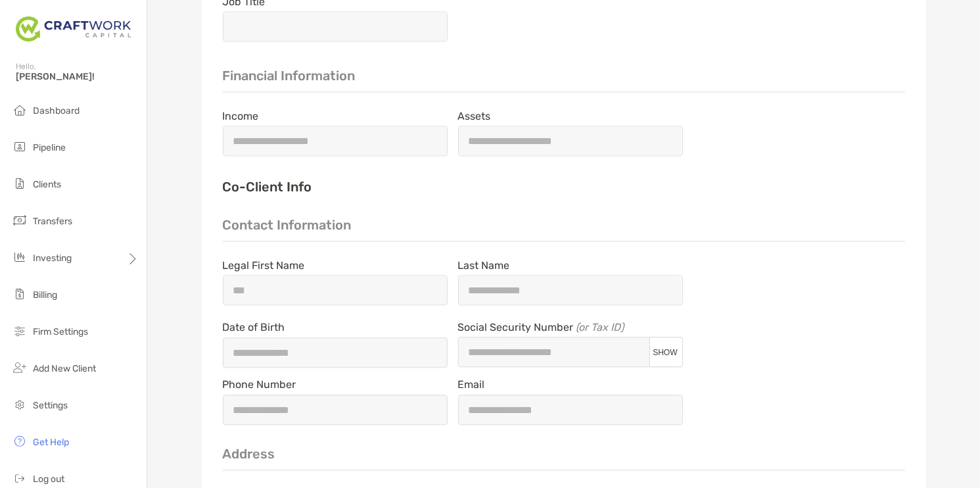  What do you see at coordinates (20, 110) in the screenshot?
I see `img: dashboard icon` at bounding box center [20, 110].